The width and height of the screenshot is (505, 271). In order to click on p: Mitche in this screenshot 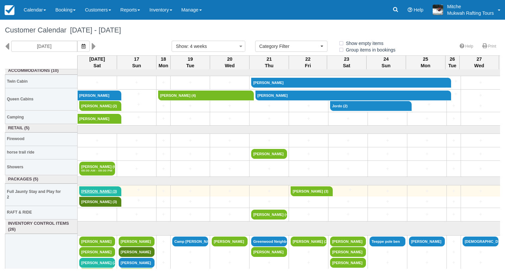, I will do `click(470, 7)`.